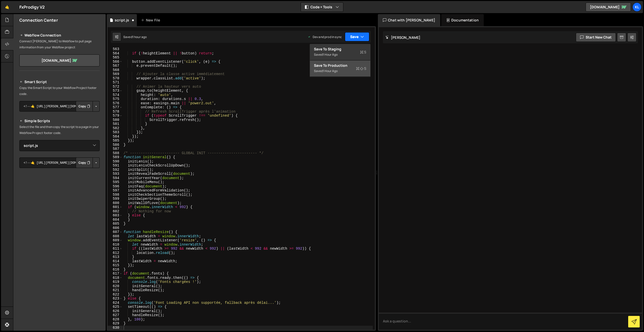 The image size is (644, 332). I want to click on div: 581, so click(115, 124).